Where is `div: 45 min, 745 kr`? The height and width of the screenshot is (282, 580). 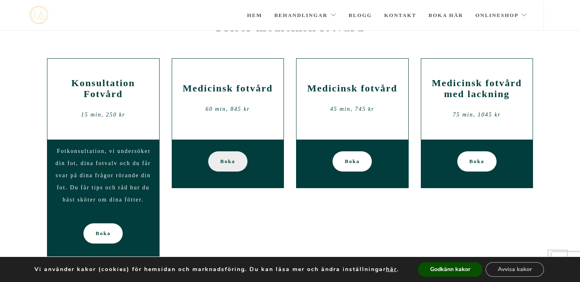 div: 45 min, 745 kr is located at coordinates (352, 109).